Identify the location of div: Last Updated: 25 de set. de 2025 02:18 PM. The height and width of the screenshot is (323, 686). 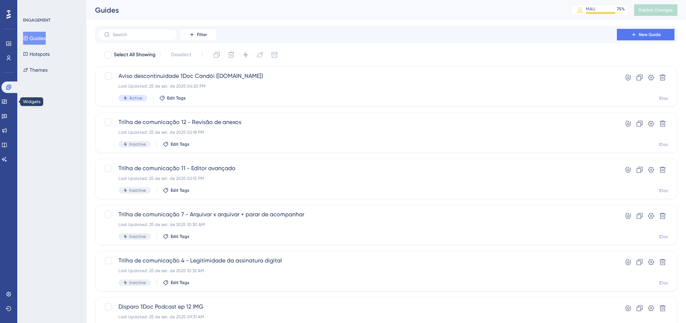
(357, 132).